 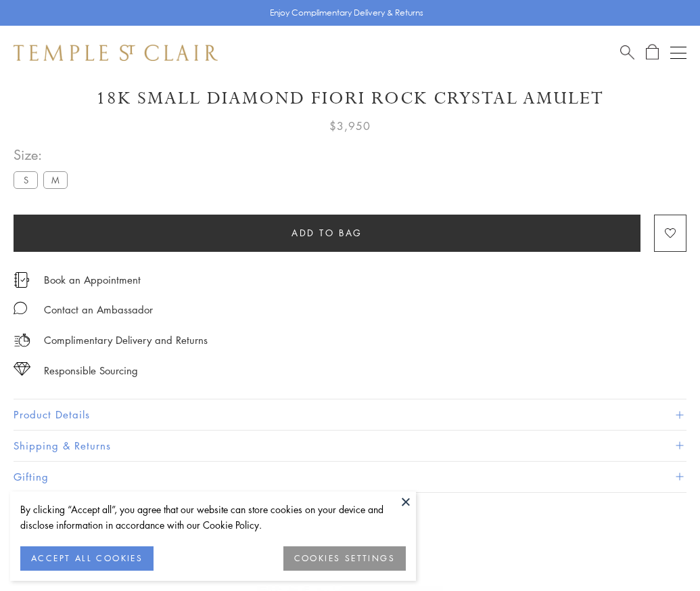 What do you see at coordinates (350, 445) in the screenshot?
I see `button: Shipping & Returns` at bounding box center [350, 445].